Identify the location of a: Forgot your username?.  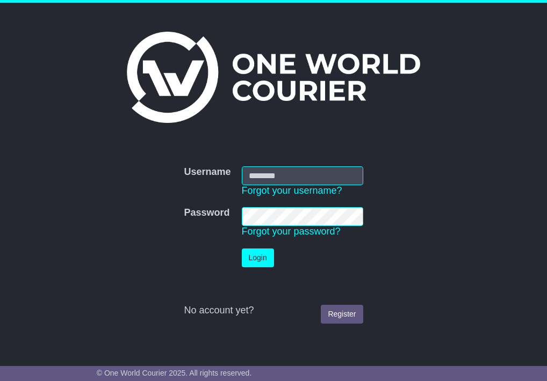
(292, 191).